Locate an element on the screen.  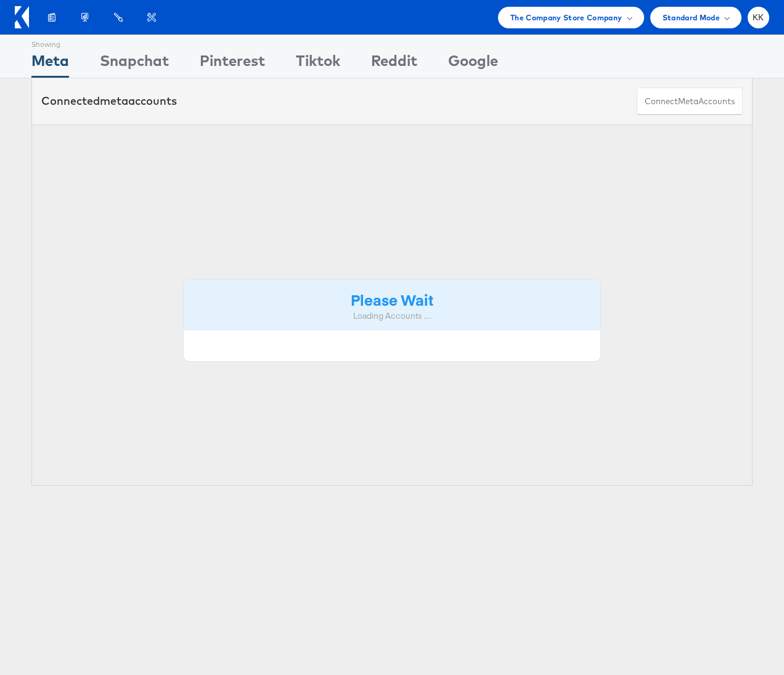
div: Connected accounts is located at coordinates (109, 101).